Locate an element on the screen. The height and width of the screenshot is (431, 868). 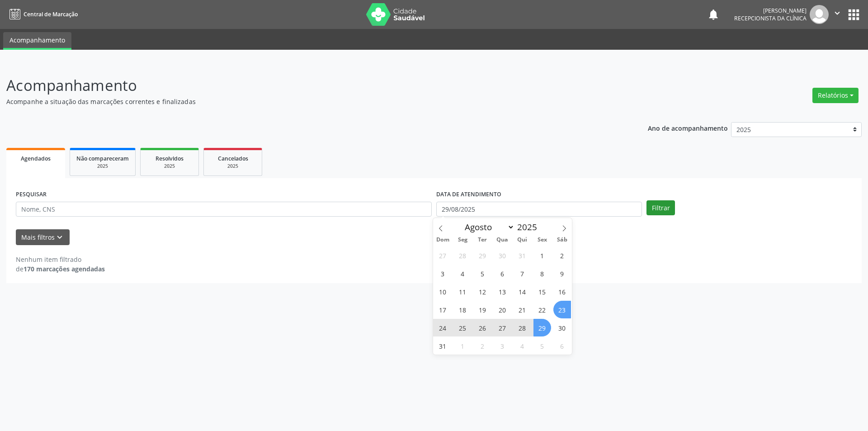
span: Agosto 7, 2025 is located at coordinates (522, 273).